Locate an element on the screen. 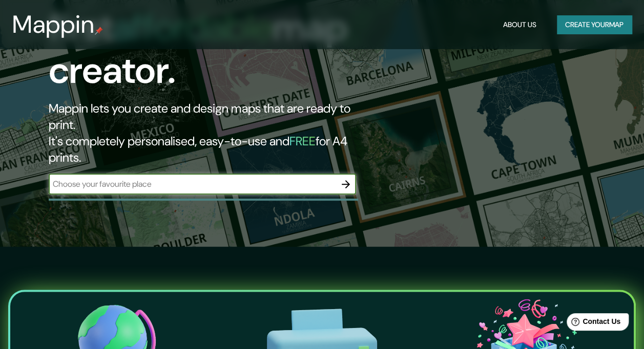 This screenshot has width=644, height=349. input: Choose your favourite place is located at coordinates (192, 184).